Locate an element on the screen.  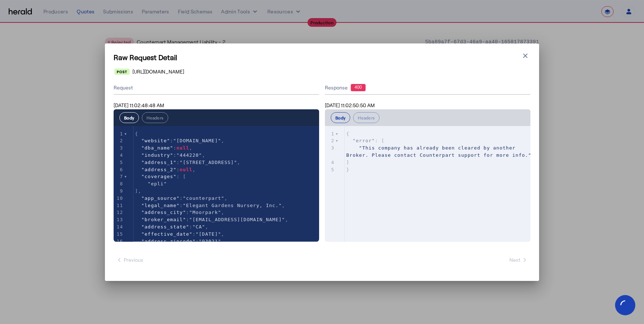
span: "Moorpark" is located at coordinates (205, 212).